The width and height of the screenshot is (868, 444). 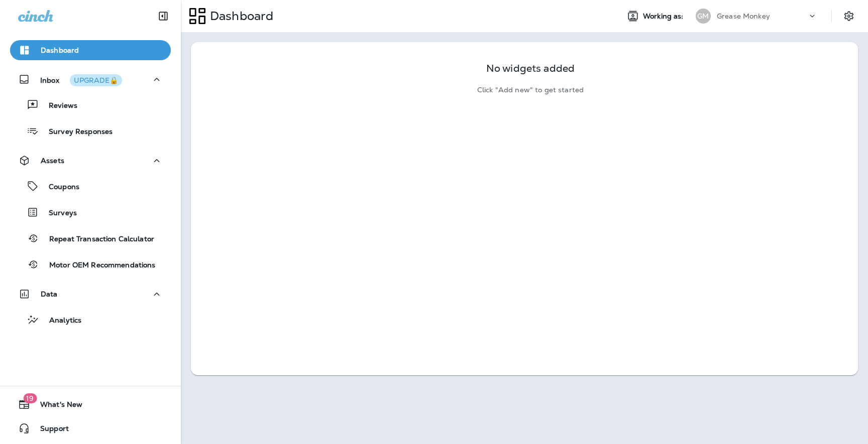 I want to click on p: Reviews, so click(x=58, y=106).